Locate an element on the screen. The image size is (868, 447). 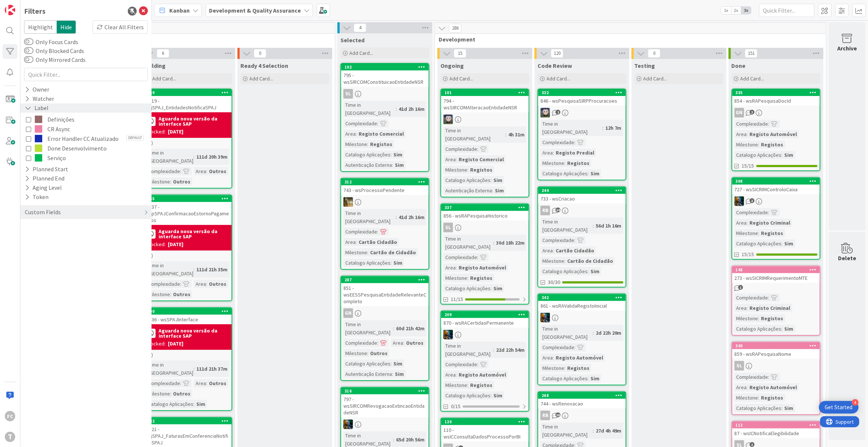
span: CR Async is located at coordinates (59, 129).